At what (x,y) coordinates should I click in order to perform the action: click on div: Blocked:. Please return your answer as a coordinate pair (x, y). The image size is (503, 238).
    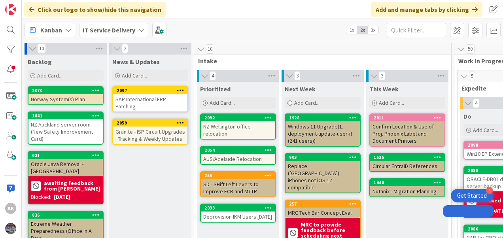
    Looking at the image, I should click on (41, 197).